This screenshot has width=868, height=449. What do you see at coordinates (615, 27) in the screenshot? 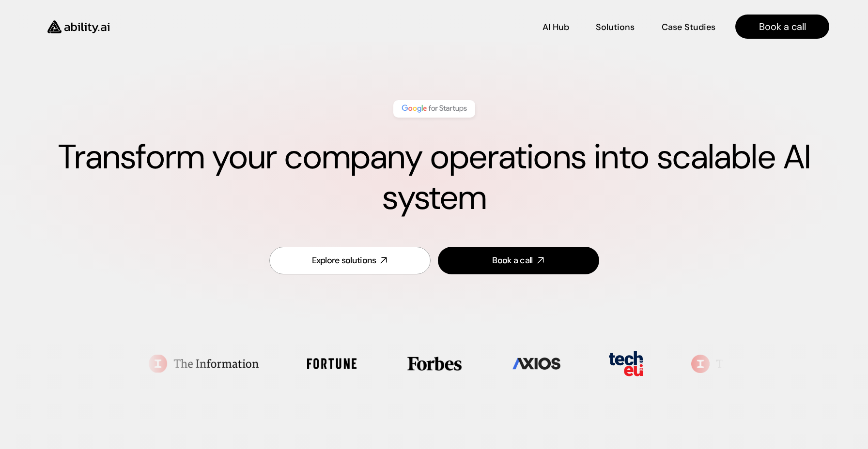
I see `a: Solutions` at bounding box center [615, 27].